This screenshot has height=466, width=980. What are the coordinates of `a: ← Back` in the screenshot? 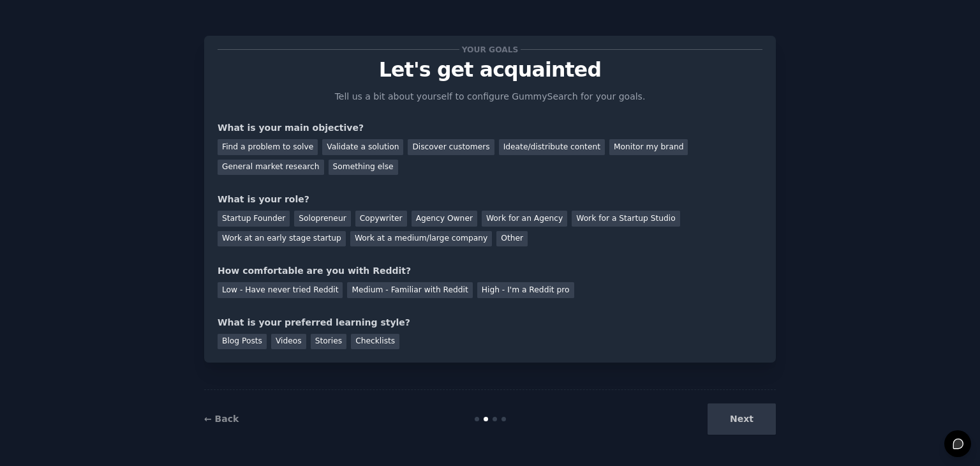 It's located at (221, 418).